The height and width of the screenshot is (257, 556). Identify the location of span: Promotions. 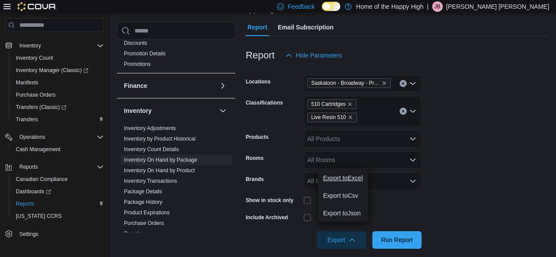
(137, 64).